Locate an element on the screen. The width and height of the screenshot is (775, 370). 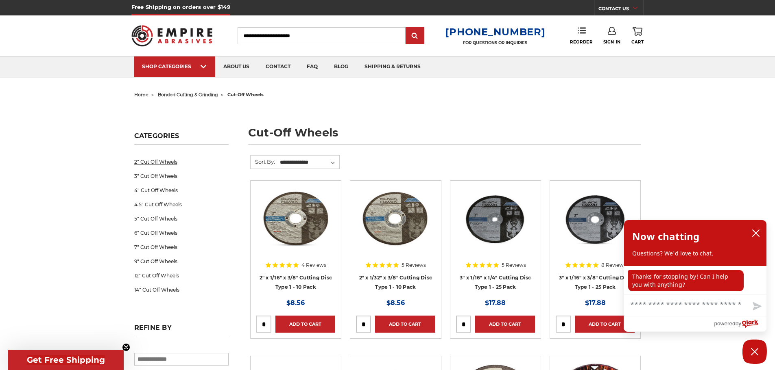
button: Send message is located at coordinates (756, 307).